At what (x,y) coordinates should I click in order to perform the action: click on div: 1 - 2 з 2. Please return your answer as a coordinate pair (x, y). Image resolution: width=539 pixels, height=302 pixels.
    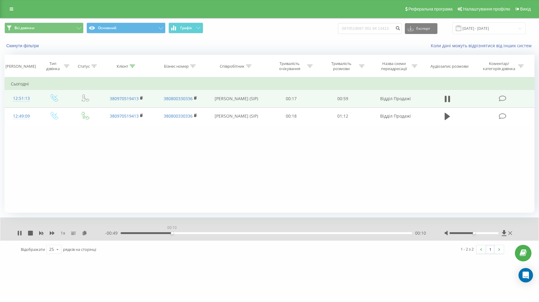
    Looking at the image, I should click on (467, 249).